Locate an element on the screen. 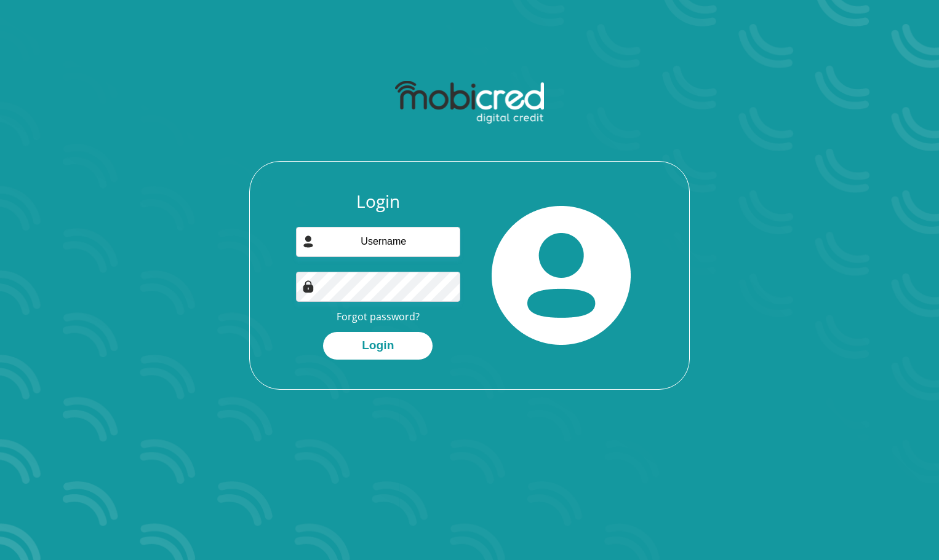  input: Username is located at coordinates (379, 242).